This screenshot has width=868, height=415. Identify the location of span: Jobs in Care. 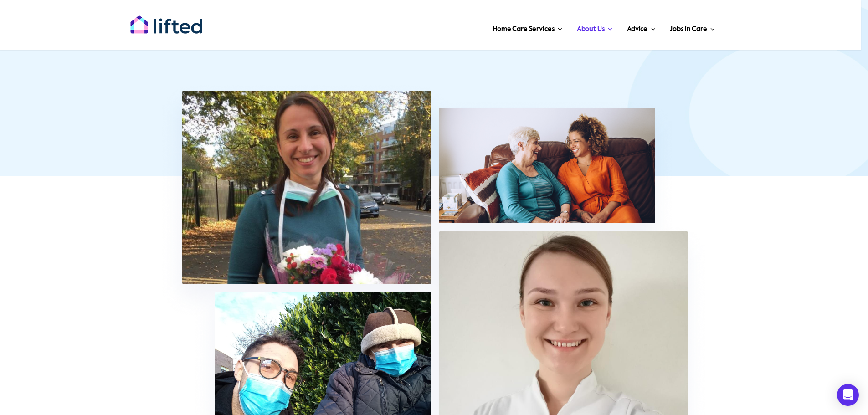
(688, 29).